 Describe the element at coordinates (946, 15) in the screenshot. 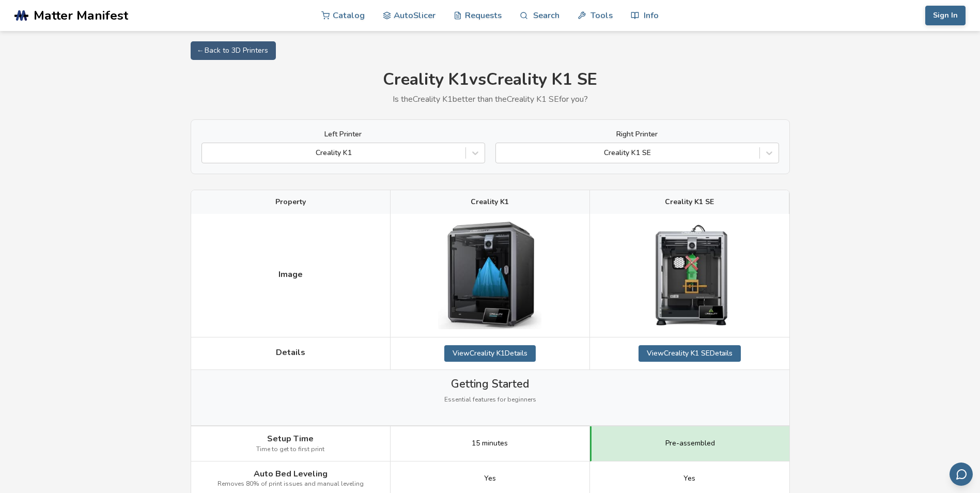

I see `button: Sign In` at that location.